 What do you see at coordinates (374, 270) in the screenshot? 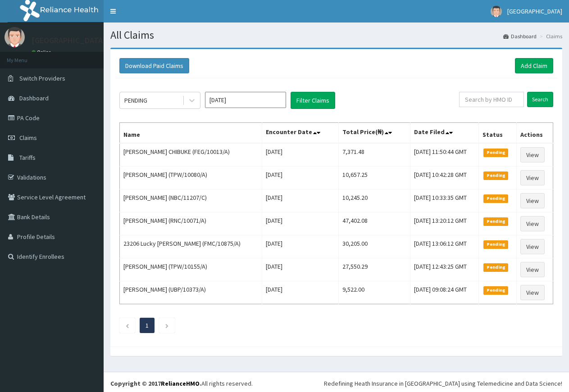
I see `td: 27,550.29` at bounding box center [374, 270].